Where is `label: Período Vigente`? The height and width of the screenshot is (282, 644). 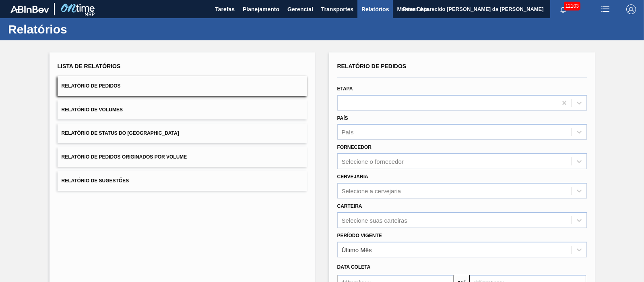 label: Período Vigente is located at coordinates (359, 236).